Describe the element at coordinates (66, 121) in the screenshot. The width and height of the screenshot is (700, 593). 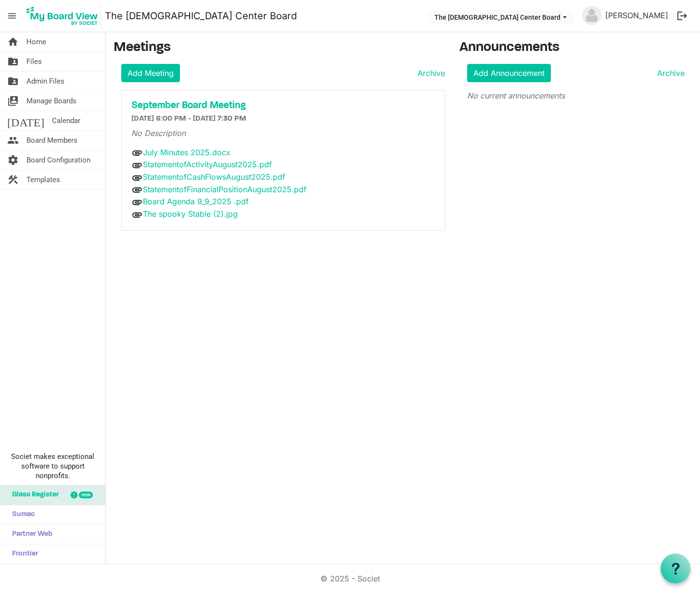
I see `span: Calendar` at that location.